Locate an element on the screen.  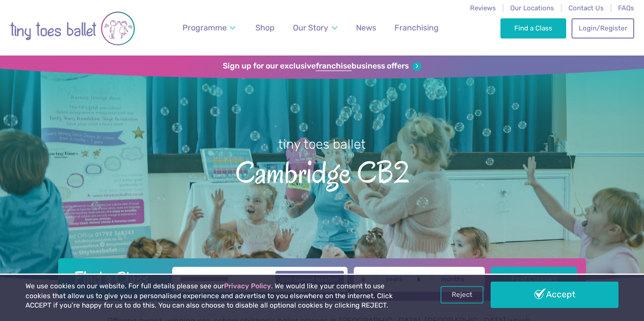
a: Our Locations is located at coordinates (532, 8).